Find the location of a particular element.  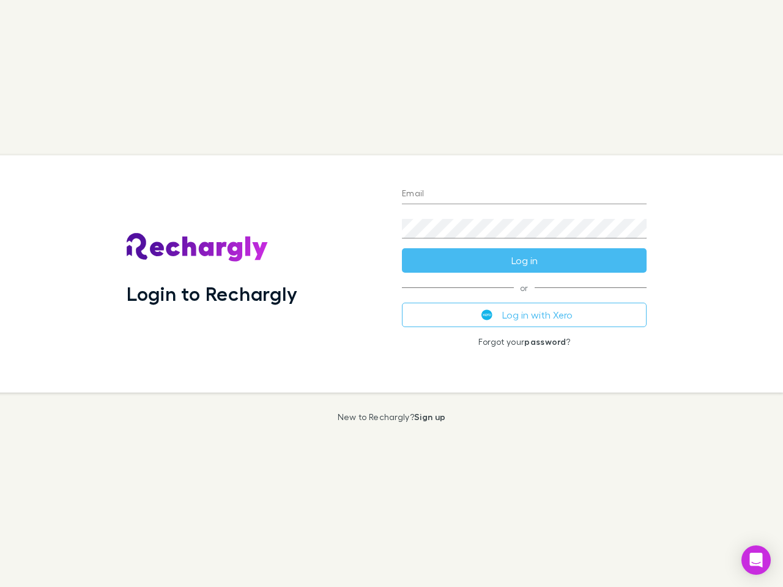

img: Rechargly's Logo is located at coordinates (198, 248).